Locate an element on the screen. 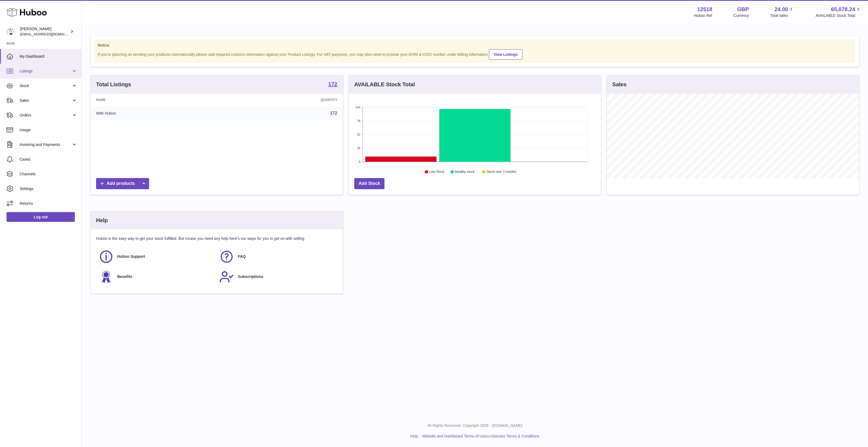 The width and height of the screenshot is (868, 447). span: Stock is located at coordinates (46, 86).